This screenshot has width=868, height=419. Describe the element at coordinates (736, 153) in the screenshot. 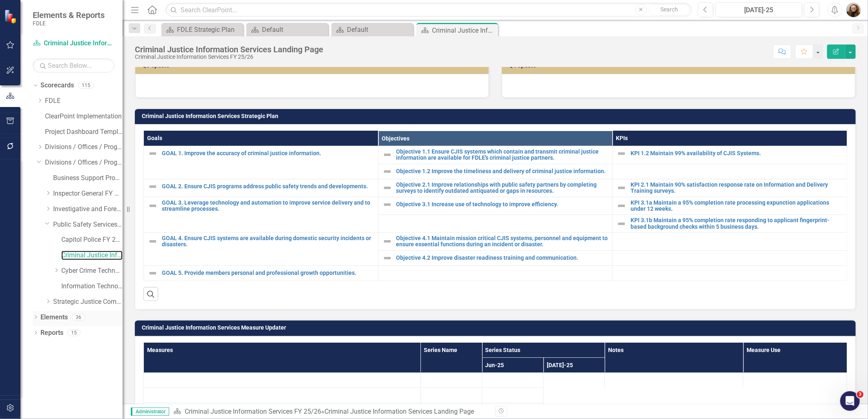

I see `a: KPI 1.2 Maintain 99% availability of CJIS Systems.` at that location.